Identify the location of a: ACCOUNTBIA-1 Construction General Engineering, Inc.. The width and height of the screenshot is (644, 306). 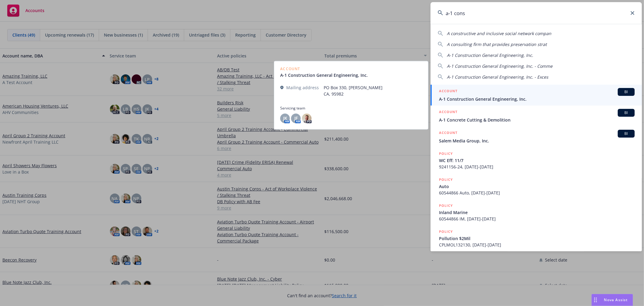
(537, 95).